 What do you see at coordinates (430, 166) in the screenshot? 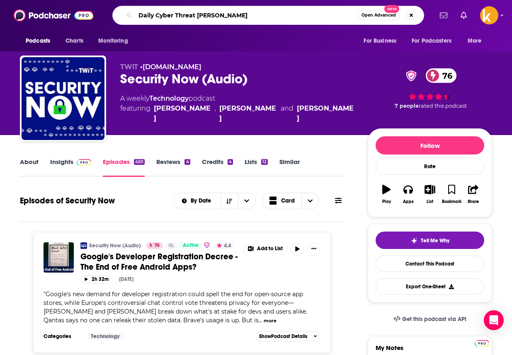
I see `div: Rate` at bounding box center [430, 166].